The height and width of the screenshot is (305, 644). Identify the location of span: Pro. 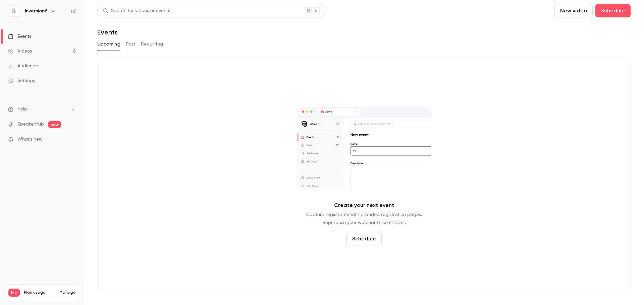
(14, 293).